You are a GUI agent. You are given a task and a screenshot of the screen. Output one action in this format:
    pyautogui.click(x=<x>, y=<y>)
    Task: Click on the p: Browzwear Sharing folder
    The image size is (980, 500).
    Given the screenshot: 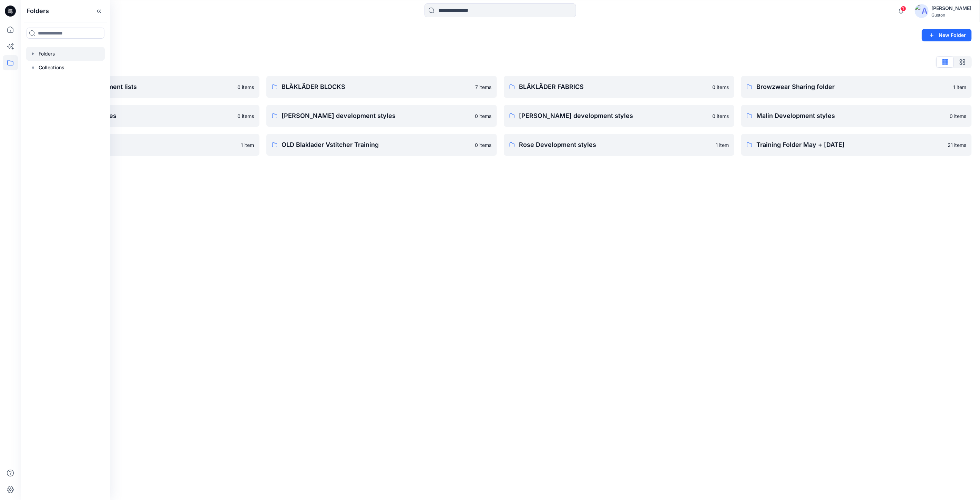 What is the action you would take?
    pyautogui.click(x=853, y=87)
    